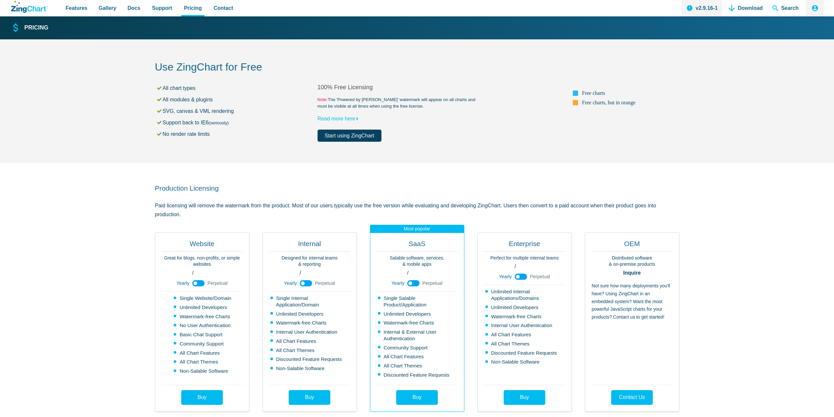 The width and height of the screenshot is (834, 417). Describe the element at coordinates (632, 397) in the screenshot. I see `a: Contact Us` at that location.